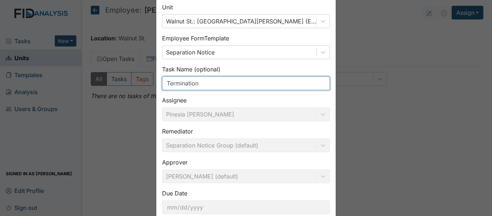 Image resolution: width=492 pixels, height=216 pixels. Describe the element at coordinates (175, 193) in the screenshot. I see `label: Due Date` at that location.